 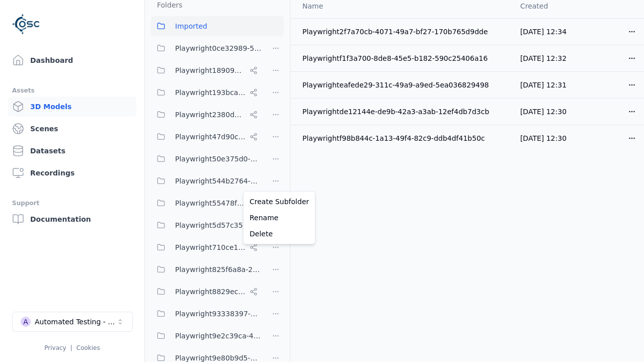 I want to click on a: Delete, so click(x=279, y=234).